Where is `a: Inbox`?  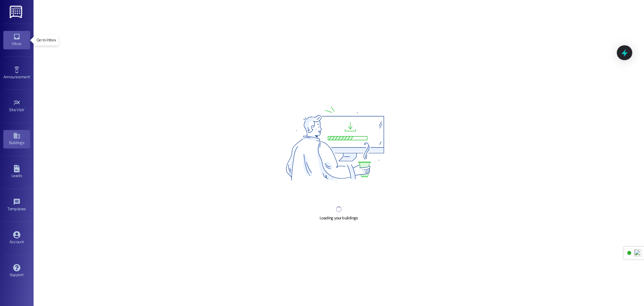 a: Inbox is located at coordinates (17, 40).